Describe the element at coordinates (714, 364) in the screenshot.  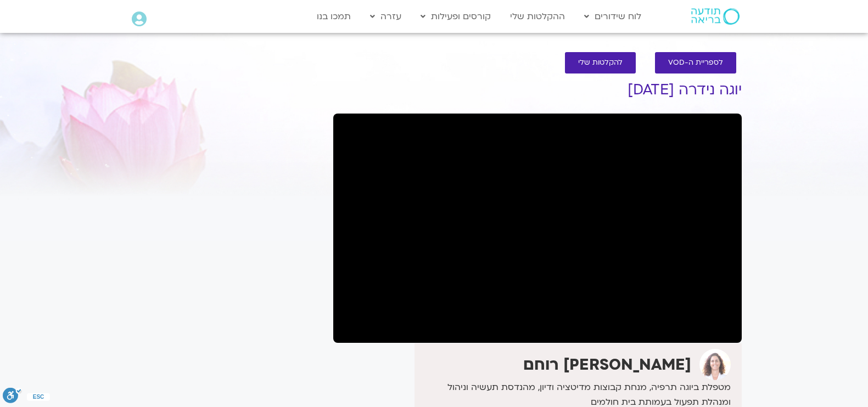
I see `img: אורנה סמלסון רוחם` at that location.